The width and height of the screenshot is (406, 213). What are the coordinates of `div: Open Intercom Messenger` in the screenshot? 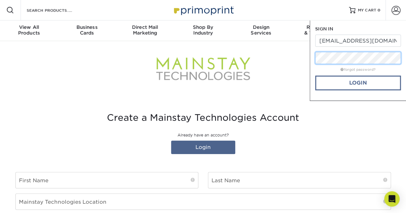 It's located at (392, 199).